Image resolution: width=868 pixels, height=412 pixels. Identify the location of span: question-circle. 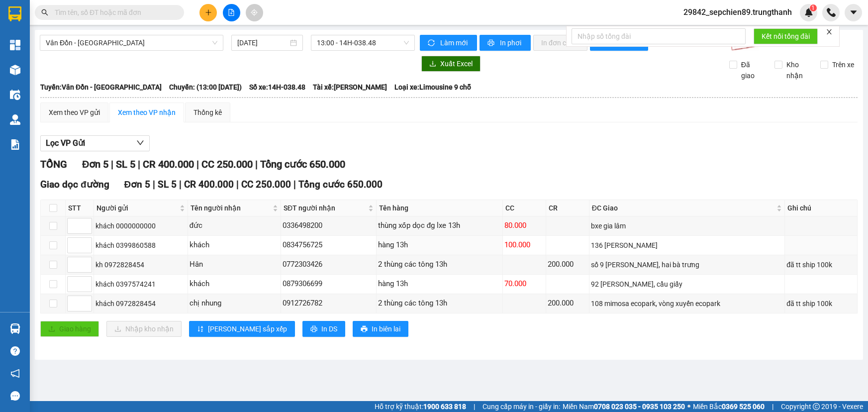
(15, 351).